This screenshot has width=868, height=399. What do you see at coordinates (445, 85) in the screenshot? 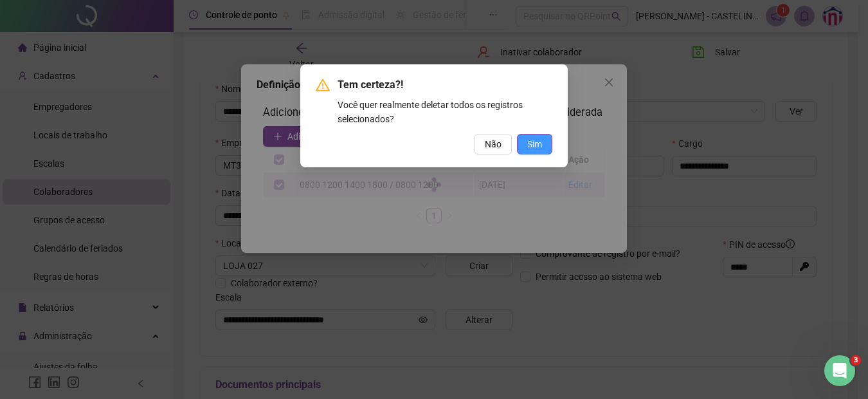
I see `span: Tem certeza?!` at bounding box center [445, 85].